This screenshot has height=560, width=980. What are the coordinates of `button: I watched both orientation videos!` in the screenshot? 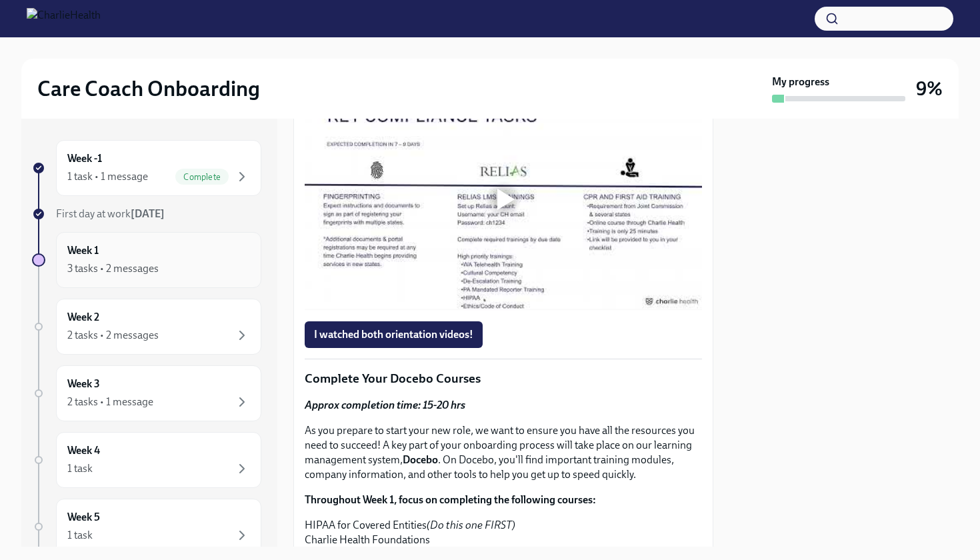 It's located at (394, 335).